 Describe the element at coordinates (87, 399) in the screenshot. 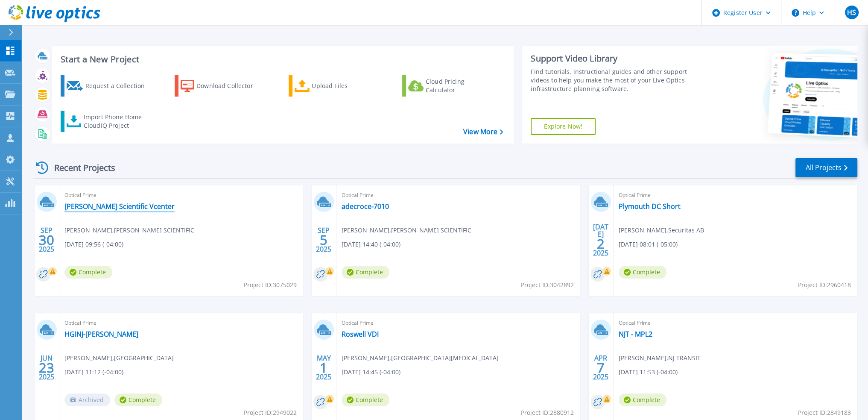

I see `span: Archived` at that location.